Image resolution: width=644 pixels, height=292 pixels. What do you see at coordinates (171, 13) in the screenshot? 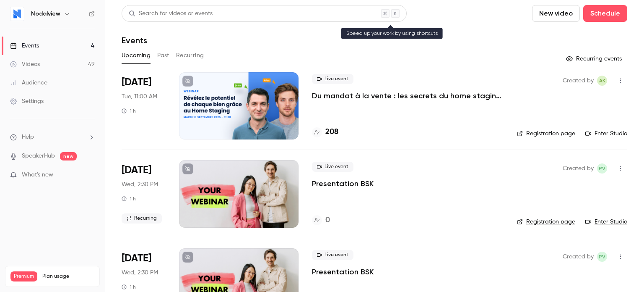
I see `div: Search for videos or events` at bounding box center [171, 13].